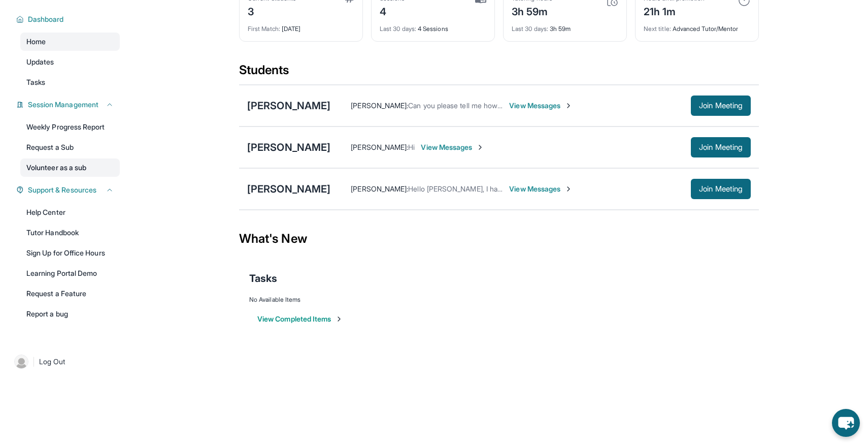 This screenshot has width=868, height=445. Describe the element at coordinates (52, 362) in the screenshot. I see `span: Log Out` at that location.